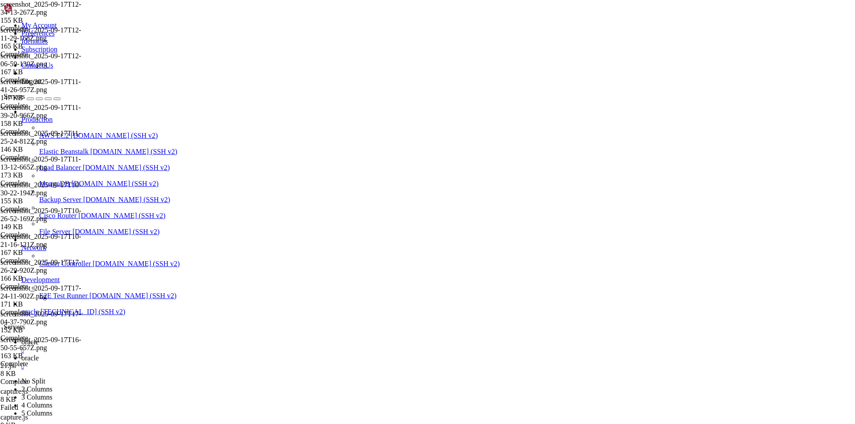  What do you see at coordinates (43, 279) in the screenshot?
I see `div: 166 KB` at bounding box center [43, 279].